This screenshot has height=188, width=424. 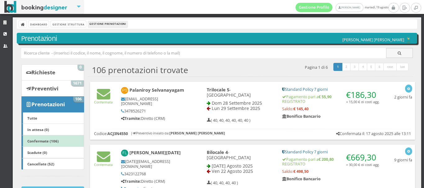 I want to click on span: Ven 22 Agosto 2025, so click(x=232, y=171).